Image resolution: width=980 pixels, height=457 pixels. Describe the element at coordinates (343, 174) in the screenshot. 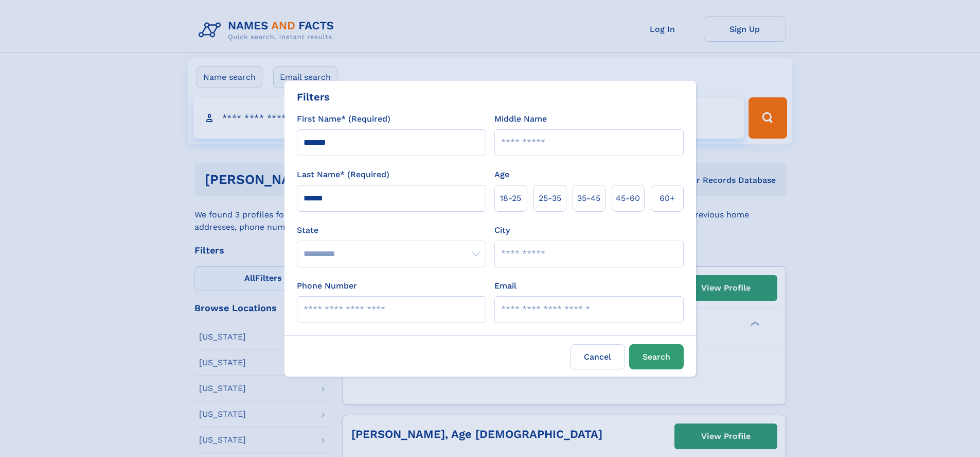

I see `label: Last Name* (Required)` at that location.